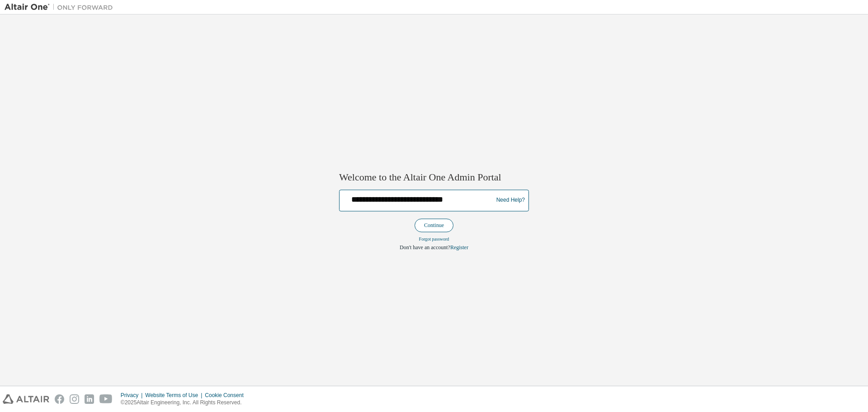  What do you see at coordinates (227, 395) in the screenshot?
I see `div: Cookie Consent` at bounding box center [227, 395].